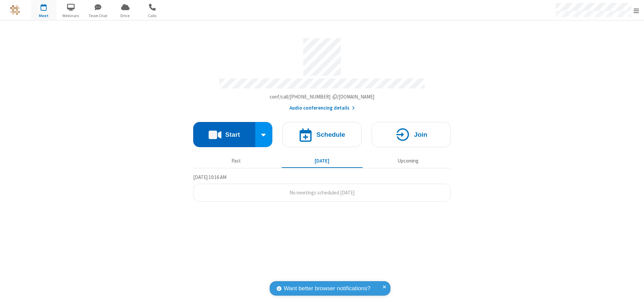  I want to click on button: Join, so click(411, 134).